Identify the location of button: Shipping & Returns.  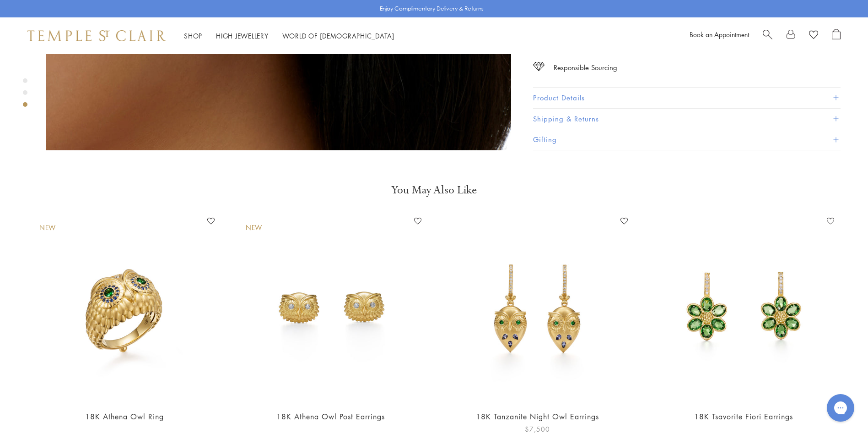
(687, 118).